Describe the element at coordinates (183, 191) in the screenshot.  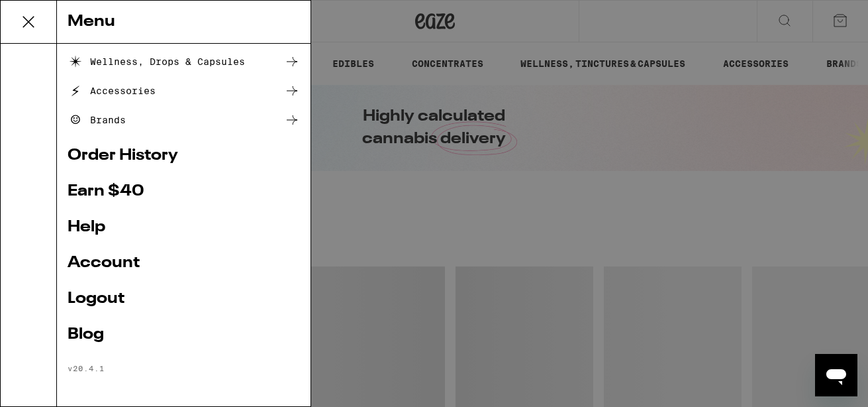
I see `a: Earn $ 40` at that location.